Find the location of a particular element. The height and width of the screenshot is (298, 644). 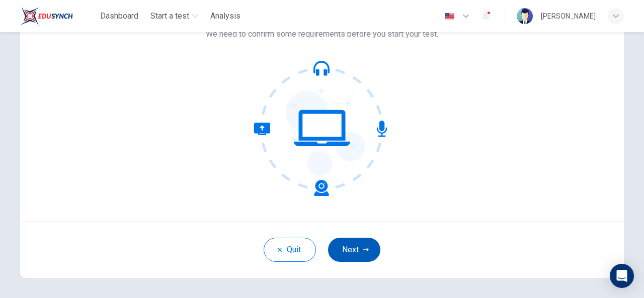

img: en is located at coordinates (449, 16).